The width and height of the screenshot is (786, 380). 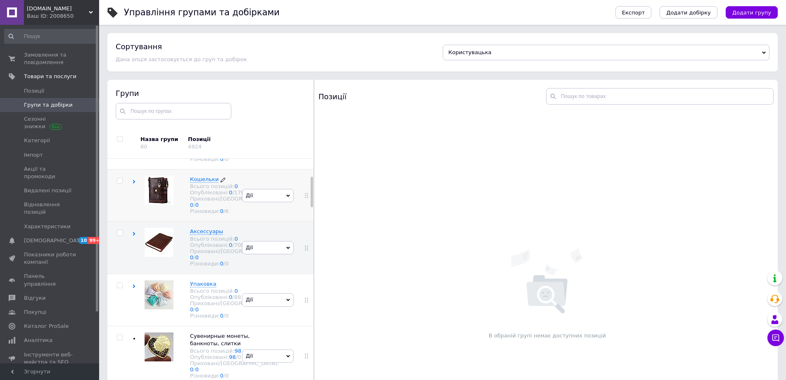 I want to click on span: Упаковка, so click(x=203, y=283).